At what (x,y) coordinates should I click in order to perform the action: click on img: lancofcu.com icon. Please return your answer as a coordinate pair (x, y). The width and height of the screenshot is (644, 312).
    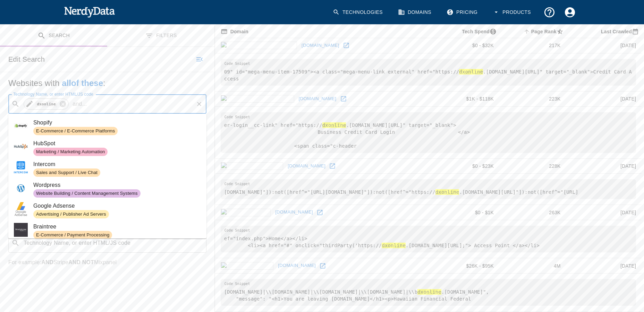
    Looking at the image, I should click on (252, 166).